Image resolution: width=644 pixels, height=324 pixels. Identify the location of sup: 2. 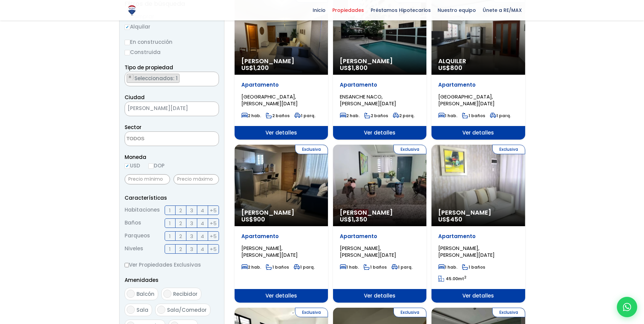
(465, 277).